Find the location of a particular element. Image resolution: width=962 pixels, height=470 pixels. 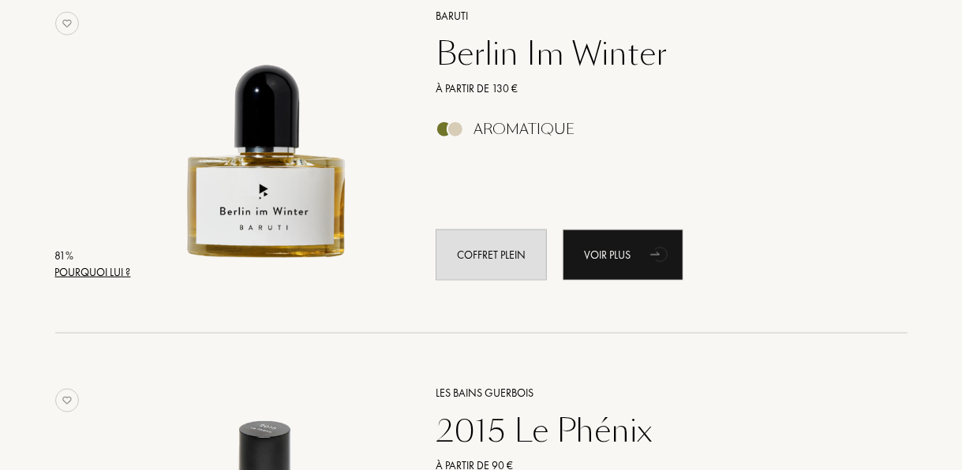

div: À partir de 130 € is located at coordinates (653, 88).